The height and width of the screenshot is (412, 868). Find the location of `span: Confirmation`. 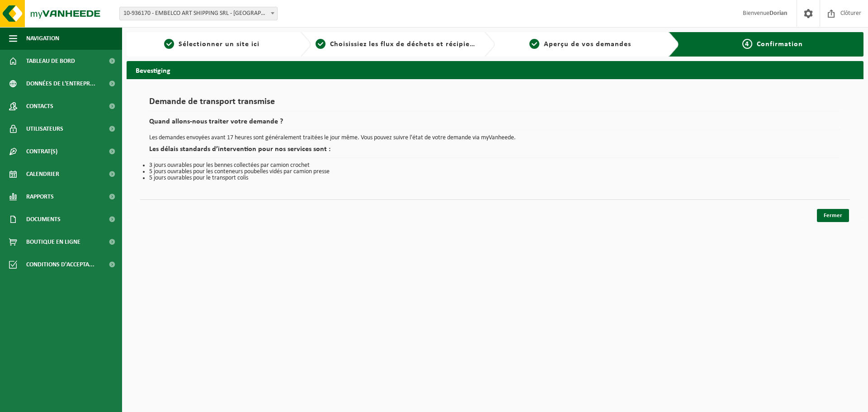

span: Confirmation is located at coordinates (780, 44).